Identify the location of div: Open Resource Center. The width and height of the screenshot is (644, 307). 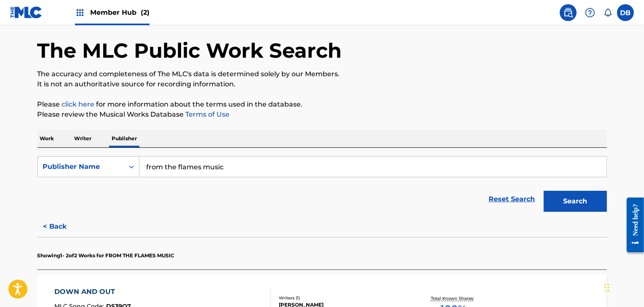
(15, 34).